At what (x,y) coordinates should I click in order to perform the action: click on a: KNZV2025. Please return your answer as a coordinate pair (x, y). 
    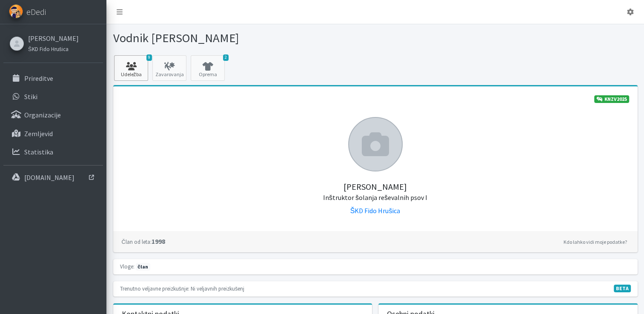
    Looking at the image, I should click on (612, 99).